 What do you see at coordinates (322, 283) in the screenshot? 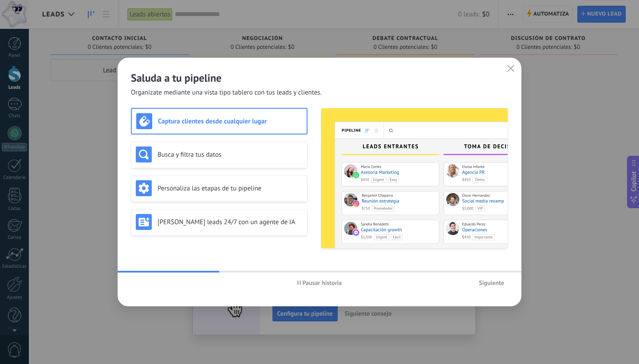
I see `span: Pausar historia` at bounding box center [322, 283].